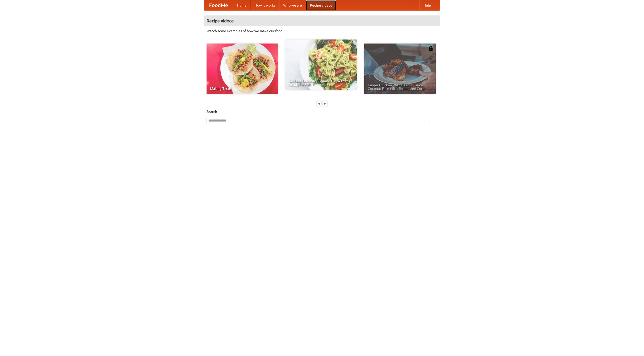  I want to click on img: 483408.png, so click(431, 49).